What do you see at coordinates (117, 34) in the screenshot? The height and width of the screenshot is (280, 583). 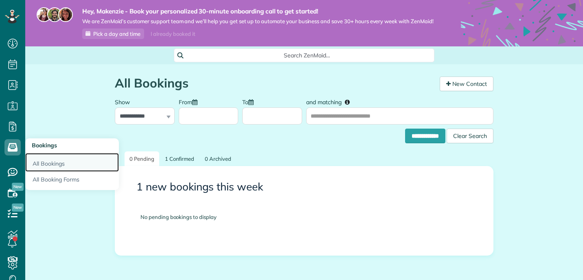 I see `span: Pick a day and time` at bounding box center [117, 34].